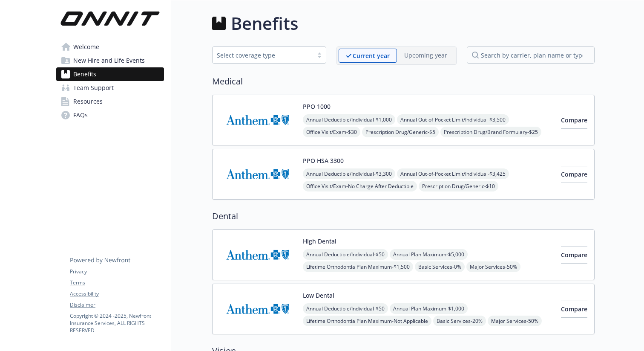  I want to click on a: Privacy, so click(117, 272).